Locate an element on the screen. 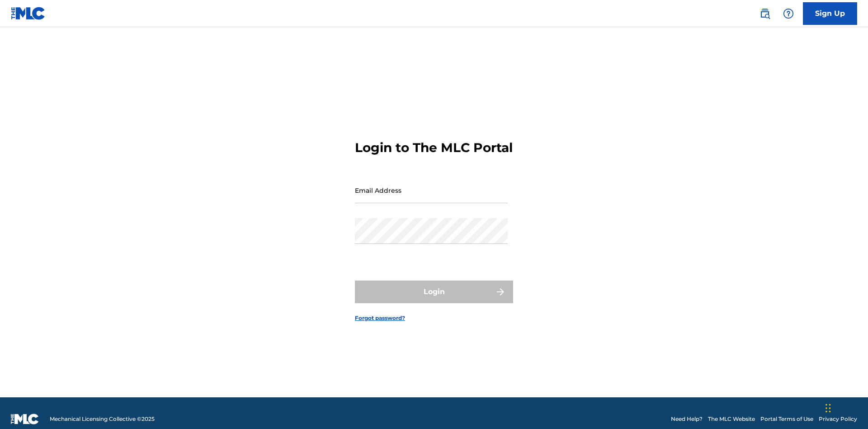 The height and width of the screenshot is (429, 868). a: Public Search is located at coordinates (765, 13).